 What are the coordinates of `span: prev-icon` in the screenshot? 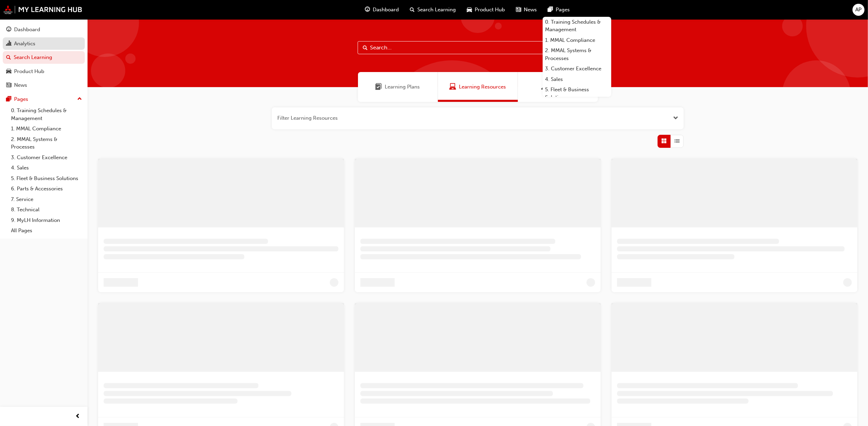 It's located at (78, 417).